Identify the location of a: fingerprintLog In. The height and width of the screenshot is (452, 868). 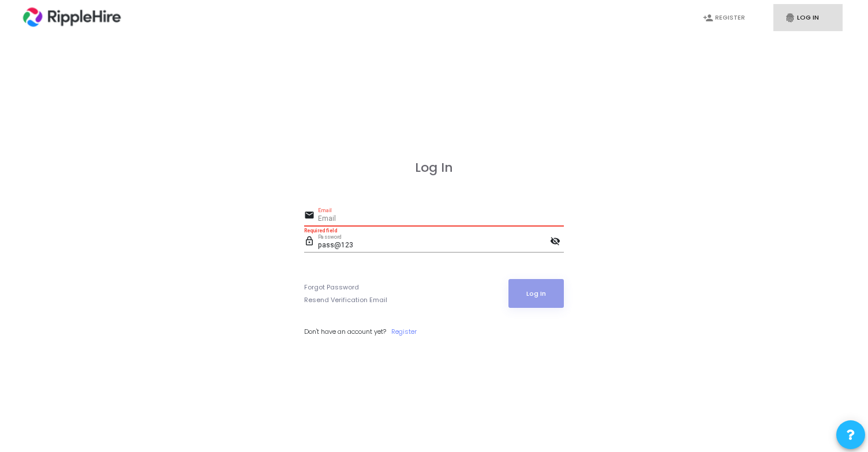
(808, 18).